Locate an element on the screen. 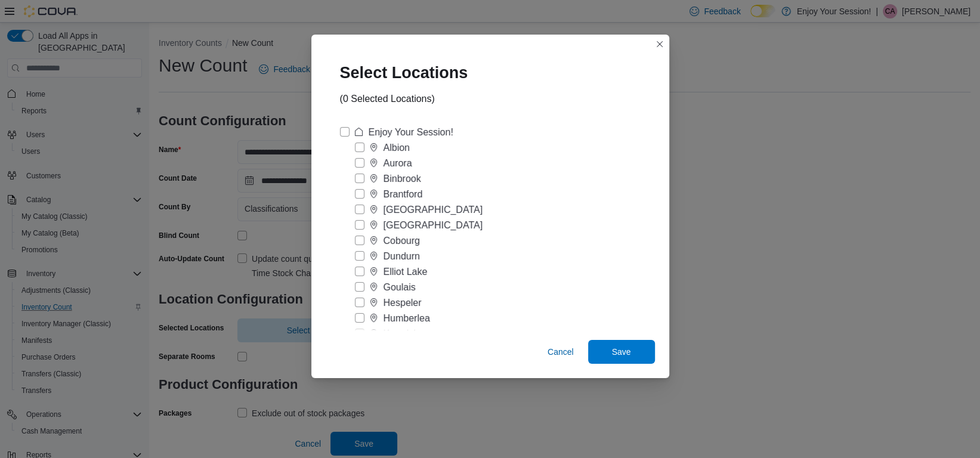 This screenshot has width=980, height=458. span: Cancel is located at coordinates (560, 352).